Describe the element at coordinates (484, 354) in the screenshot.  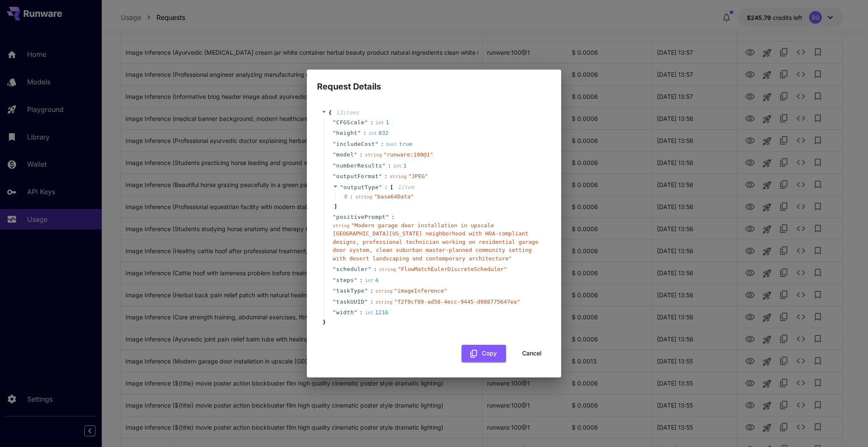
I see `button: Copy` at that location.